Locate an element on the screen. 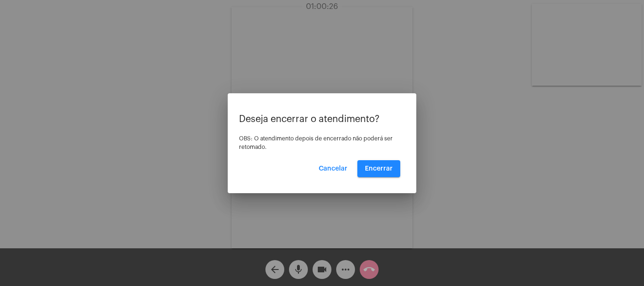  span: Cancelar is located at coordinates (333, 169).